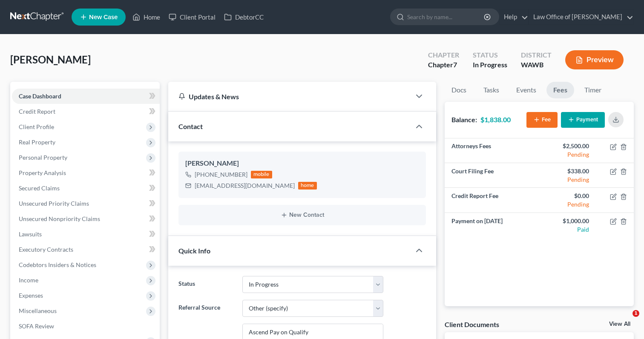  Describe the element at coordinates (192, 17) in the screenshot. I see `a: Client Portal` at that location.